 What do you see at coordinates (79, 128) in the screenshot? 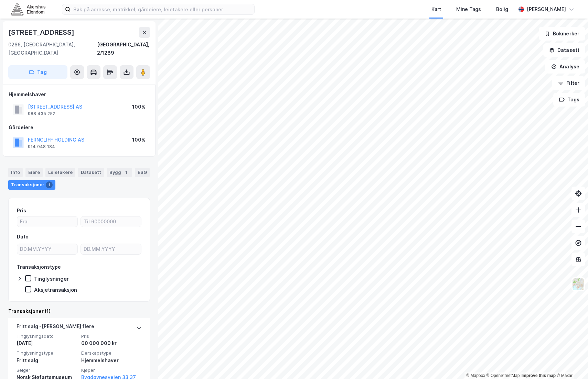
I see `div: Gårdeiere` at bounding box center [79, 128].